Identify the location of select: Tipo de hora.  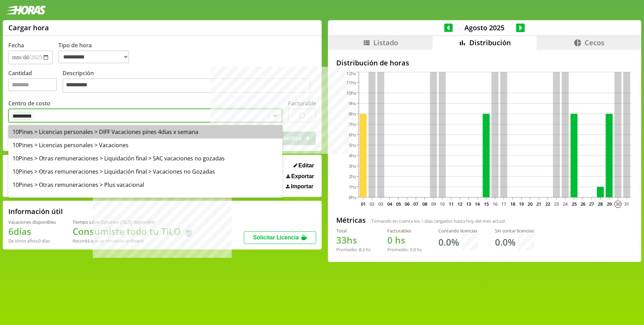
(94, 57).